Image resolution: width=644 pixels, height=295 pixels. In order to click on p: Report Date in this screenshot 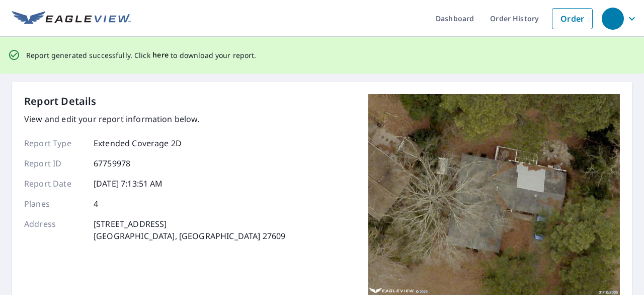, I will do `click(55, 183)`.